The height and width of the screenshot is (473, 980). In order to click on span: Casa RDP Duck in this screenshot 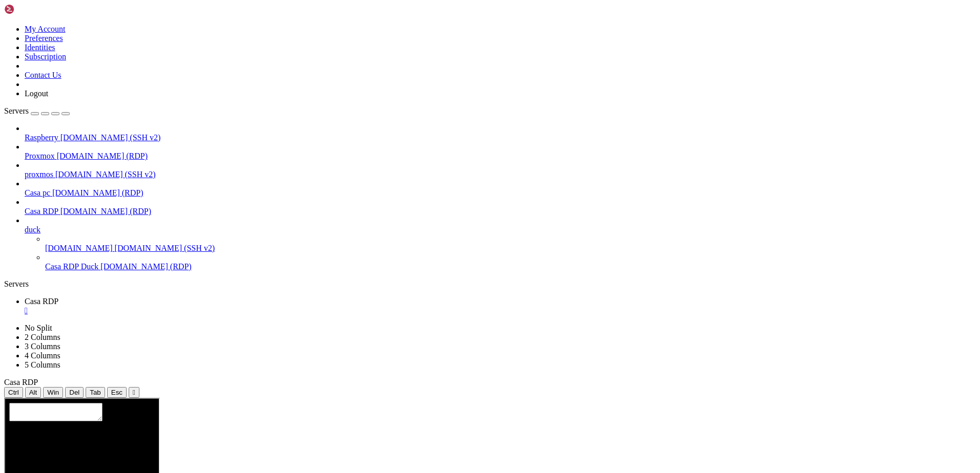, I will do `click(71, 267)`.